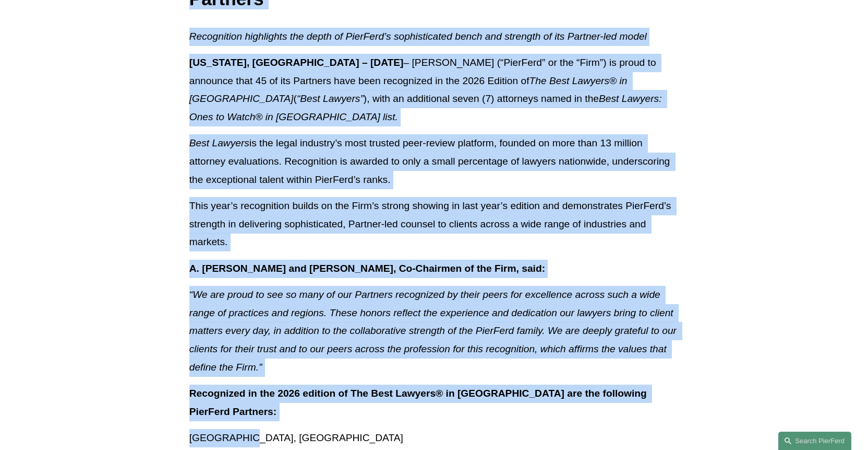 This screenshot has height=450, width=868. I want to click on em: “Best Lawyers”, so click(330, 98).